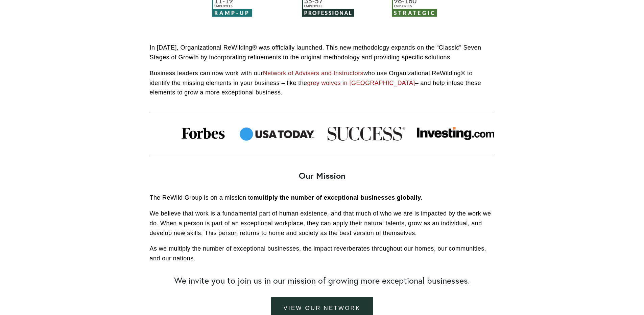 This screenshot has width=644, height=315. I want to click on p: The ReWild Group is on a mission to, so click(322, 198).